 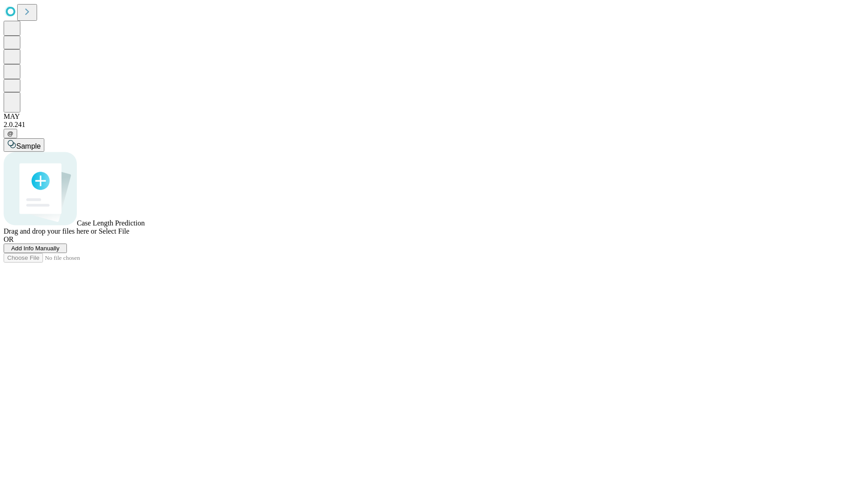 I want to click on button: Add Info Manually, so click(x=35, y=248).